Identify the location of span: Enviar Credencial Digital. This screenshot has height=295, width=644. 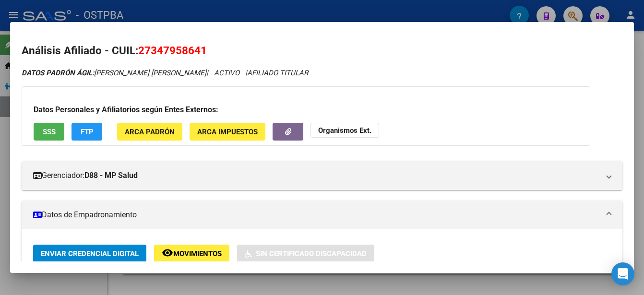
(90, 254).